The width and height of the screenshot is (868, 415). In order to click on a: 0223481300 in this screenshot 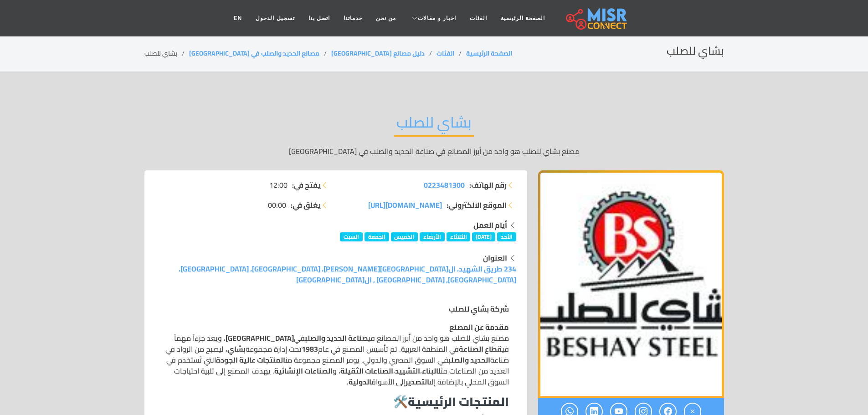, I will do `click(444, 185)`.